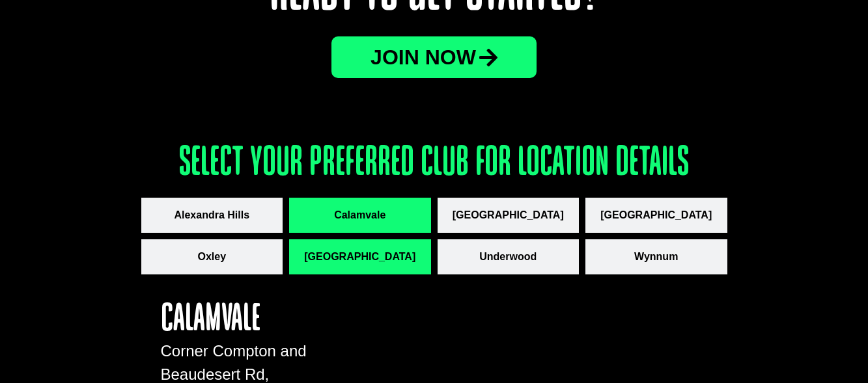 This screenshot has width=868, height=383. What do you see at coordinates (434, 164) in the screenshot?
I see `h3: Select your preferred club for location details` at bounding box center [434, 164].